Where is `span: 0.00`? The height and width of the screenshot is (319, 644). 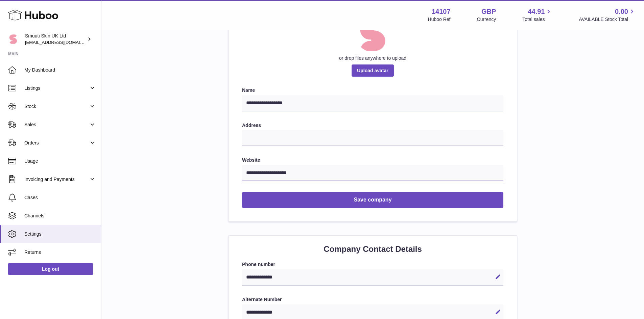
span: 0.00 is located at coordinates (621, 12).